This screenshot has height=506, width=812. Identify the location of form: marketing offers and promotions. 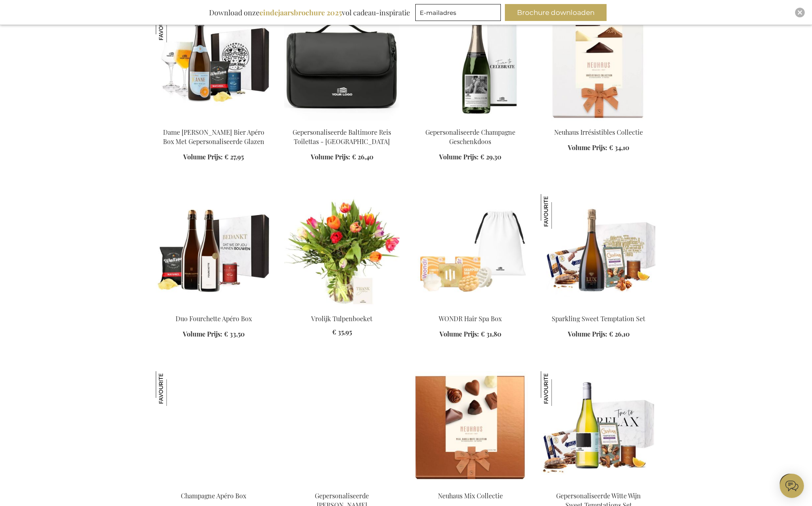
(459, 14).